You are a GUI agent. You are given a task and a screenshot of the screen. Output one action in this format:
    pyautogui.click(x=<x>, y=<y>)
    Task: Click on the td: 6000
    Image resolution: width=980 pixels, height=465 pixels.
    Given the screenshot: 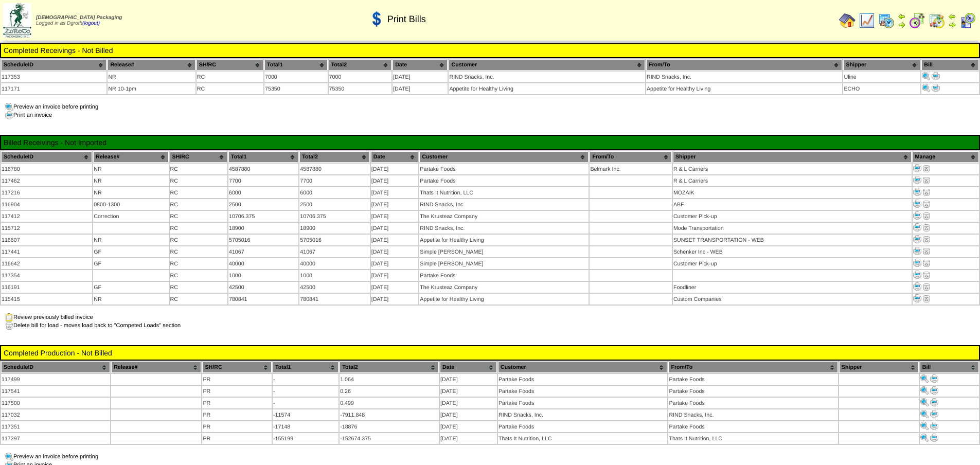 What is the action you would take?
    pyautogui.click(x=263, y=192)
    